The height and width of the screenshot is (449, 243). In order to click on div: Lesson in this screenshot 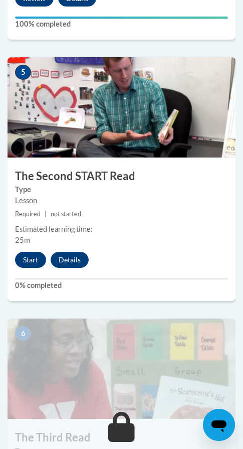, I will do `click(121, 201)`.